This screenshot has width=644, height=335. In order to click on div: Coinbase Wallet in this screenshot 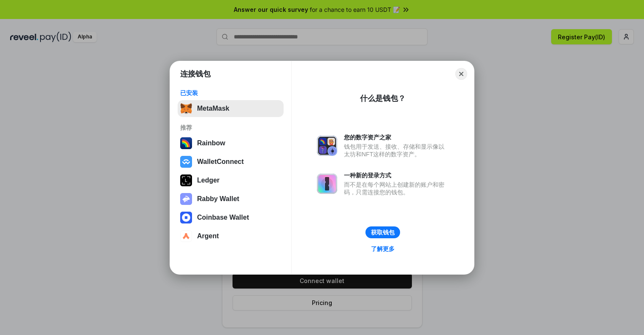, I will do `click(223, 218)`.